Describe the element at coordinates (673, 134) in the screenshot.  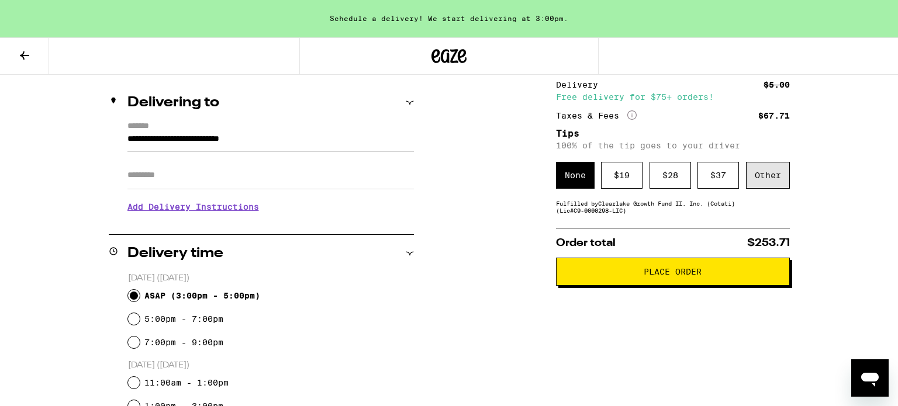
I see `h5: Tips` at that location.